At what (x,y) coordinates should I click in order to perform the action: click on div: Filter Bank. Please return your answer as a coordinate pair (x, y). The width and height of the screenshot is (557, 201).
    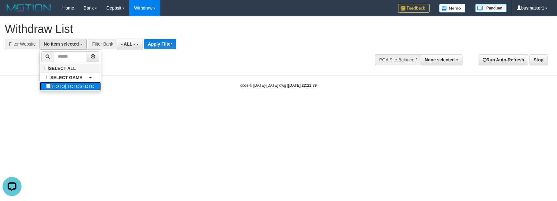
    Looking at the image, I should click on (102, 44).